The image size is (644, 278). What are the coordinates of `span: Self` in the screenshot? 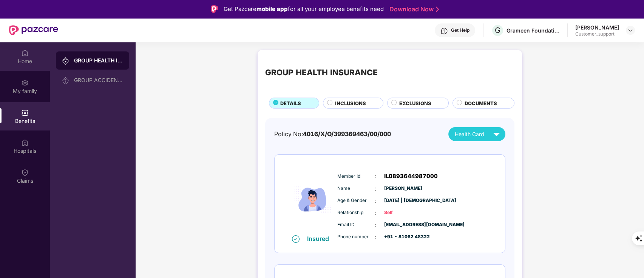 It's located at (403, 213).